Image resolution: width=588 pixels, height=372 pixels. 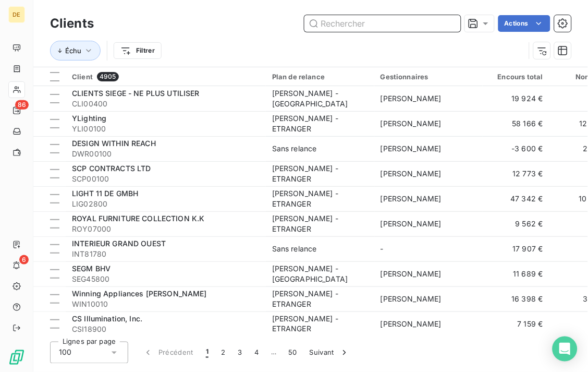 What do you see at coordinates (82, 76) in the screenshot?
I see `span: Client` at bounding box center [82, 76].